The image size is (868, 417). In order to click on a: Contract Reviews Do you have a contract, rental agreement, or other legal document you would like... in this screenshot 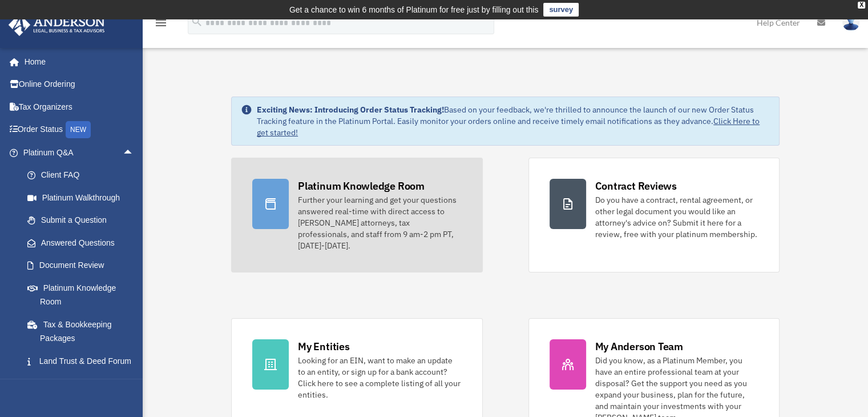, I will do `click(654, 215)`.